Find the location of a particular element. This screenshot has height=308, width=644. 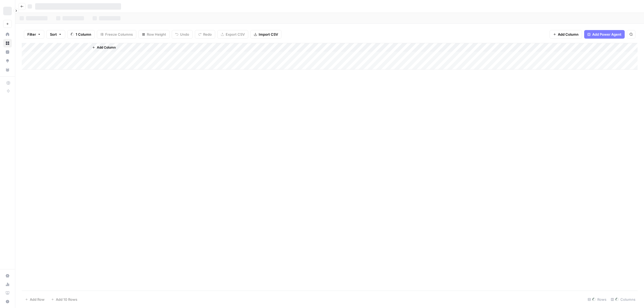

button: Help + Support is located at coordinates (7, 301).